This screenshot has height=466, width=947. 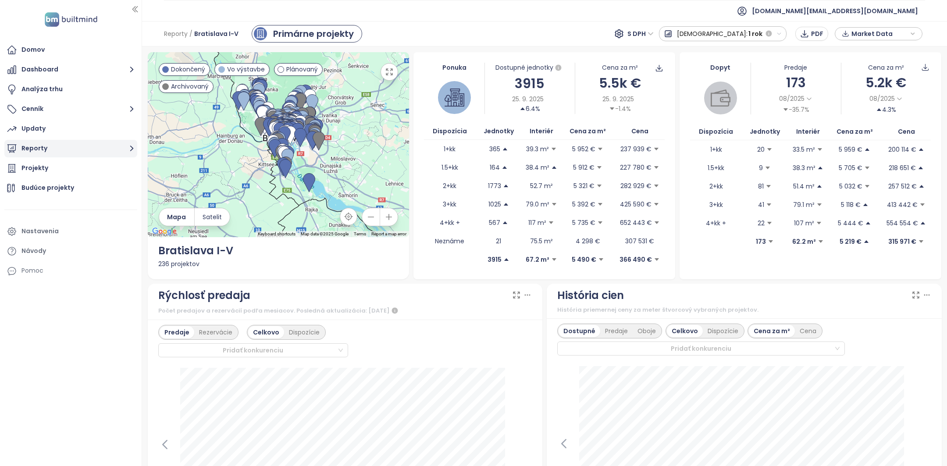 What do you see at coordinates (494, 149) in the screenshot?
I see `p: 365` at bounding box center [494, 149].